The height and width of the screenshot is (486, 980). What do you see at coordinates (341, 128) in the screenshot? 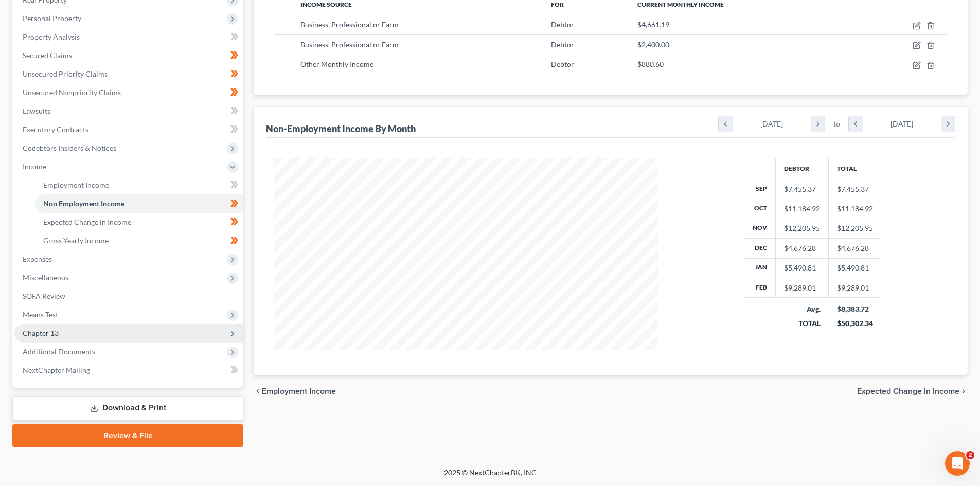
I see `div: Non-Employment Income By Month` at bounding box center [341, 128].